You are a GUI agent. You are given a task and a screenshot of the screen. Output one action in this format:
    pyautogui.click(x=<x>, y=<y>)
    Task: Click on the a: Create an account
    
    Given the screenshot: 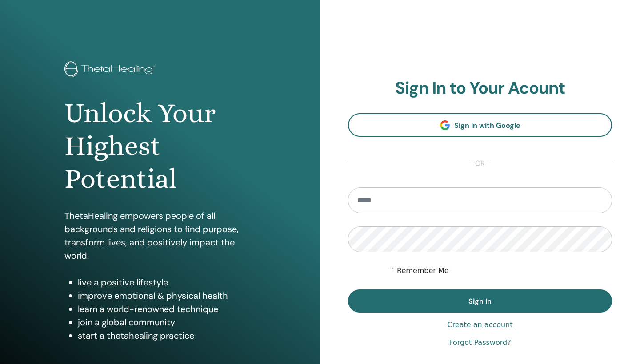 What is the action you would take?
    pyautogui.click(x=480, y=325)
    